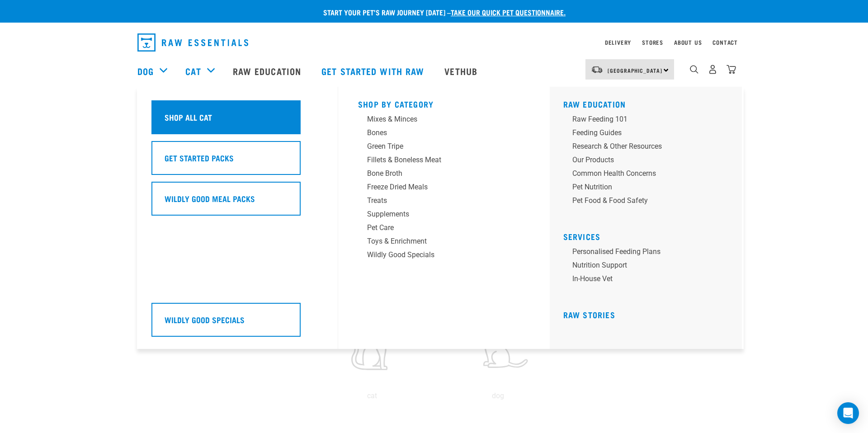 This screenshot has height=433, width=868. I want to click on div: Mixes & Minces, so click(438, 119).